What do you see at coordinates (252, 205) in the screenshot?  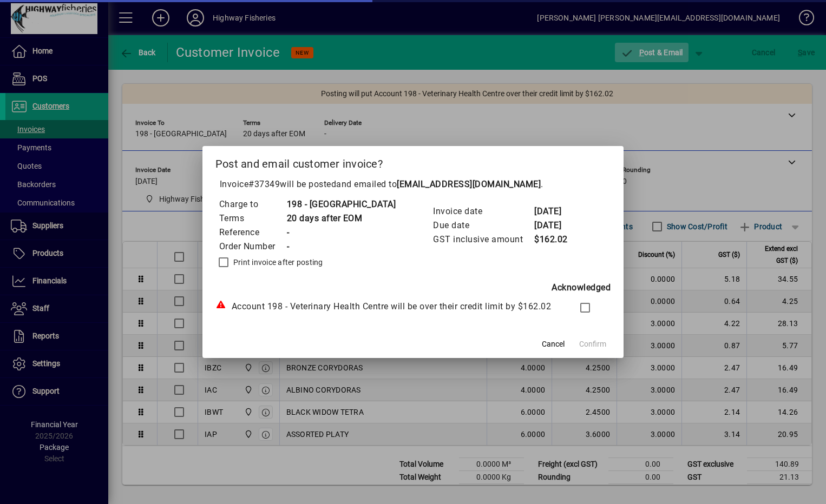 I see `td: Charge to` at bounding box center [252, 205].